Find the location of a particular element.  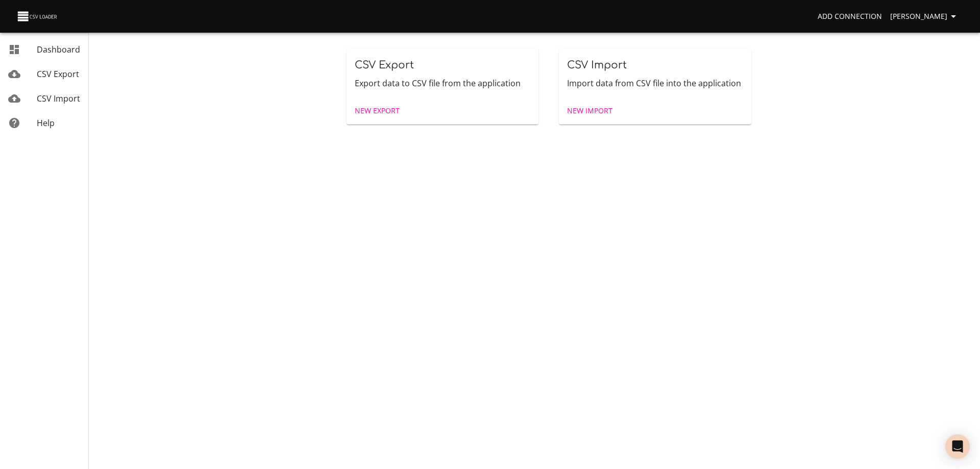

span: Add Connection is located at coordinates (850, 16).